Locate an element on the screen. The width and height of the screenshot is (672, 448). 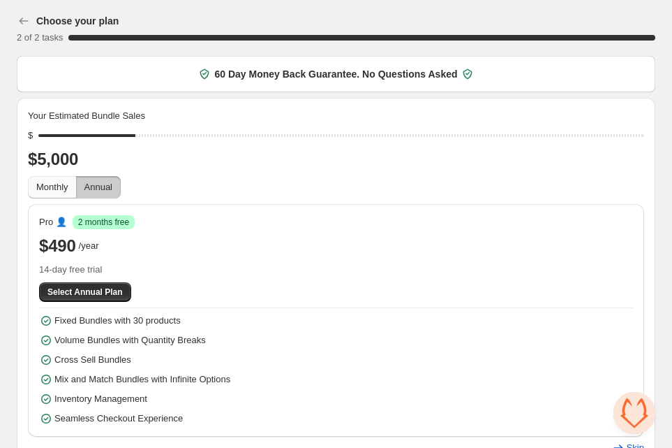
span: 2 of 2 tasks is located at coordinates (40, 37).